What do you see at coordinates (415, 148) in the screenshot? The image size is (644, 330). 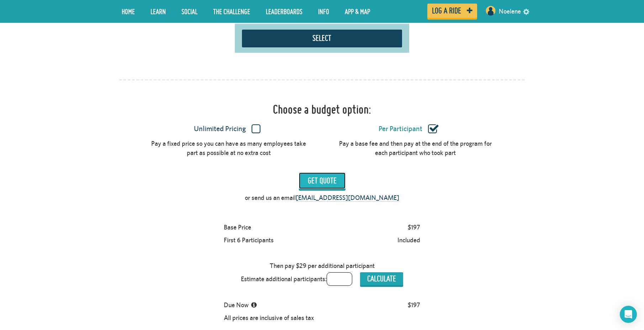 I see `div: Pay a base fee and then pay at the end of the program for each participant who took part` at bounding box center [415, 148].